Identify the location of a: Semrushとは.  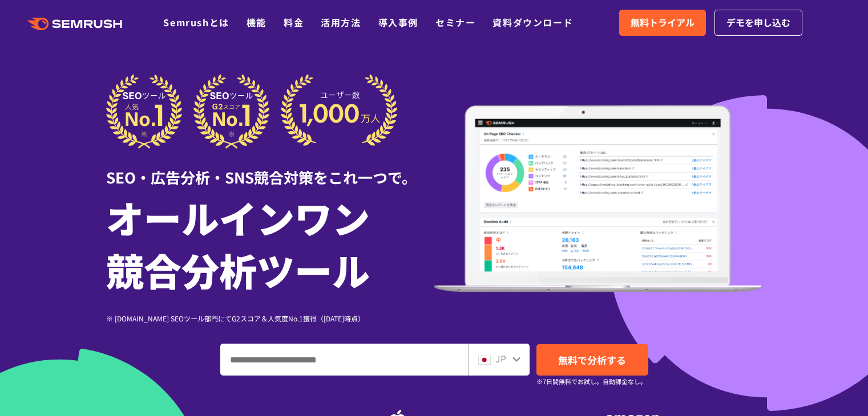
(196, 22).